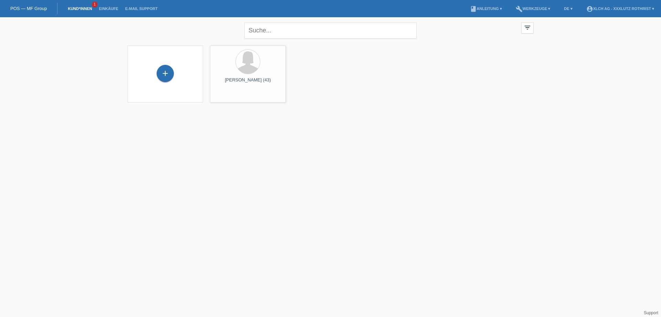 The image size is (661, 317). I want to click on a: DE ▾, so click(568, 9).